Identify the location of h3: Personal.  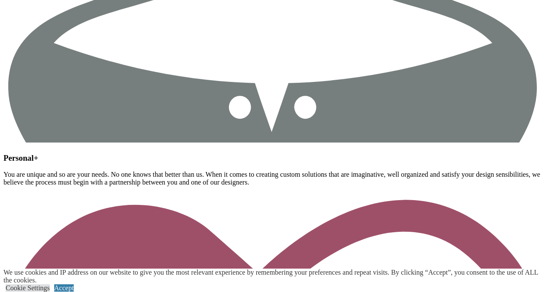
(272, 158).